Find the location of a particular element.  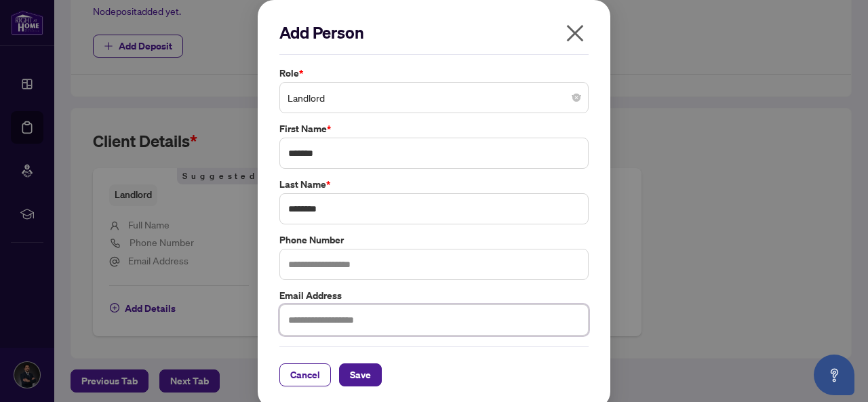

span: close-circle is located at coordinates (577, 98).